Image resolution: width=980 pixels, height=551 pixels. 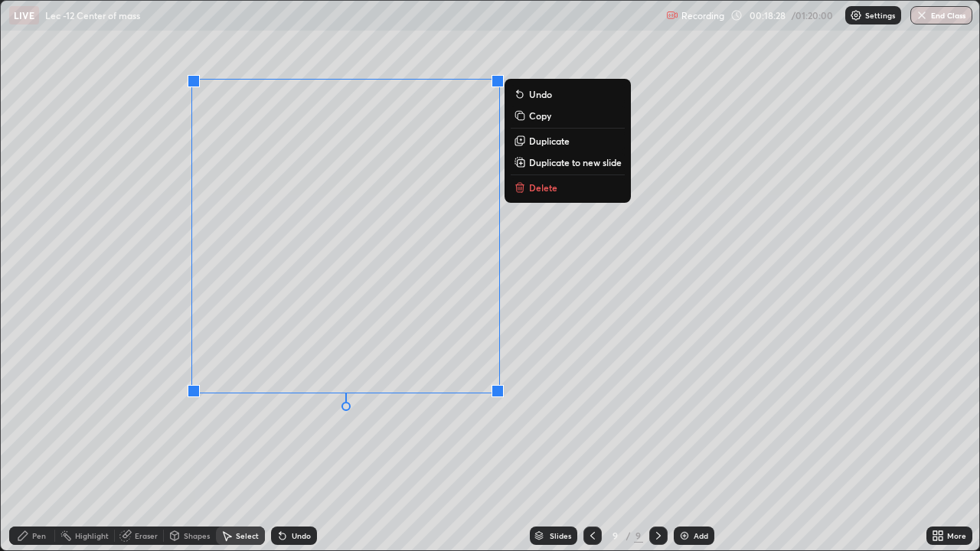 I want to click on button: End Class, so click(x=941, y=15).